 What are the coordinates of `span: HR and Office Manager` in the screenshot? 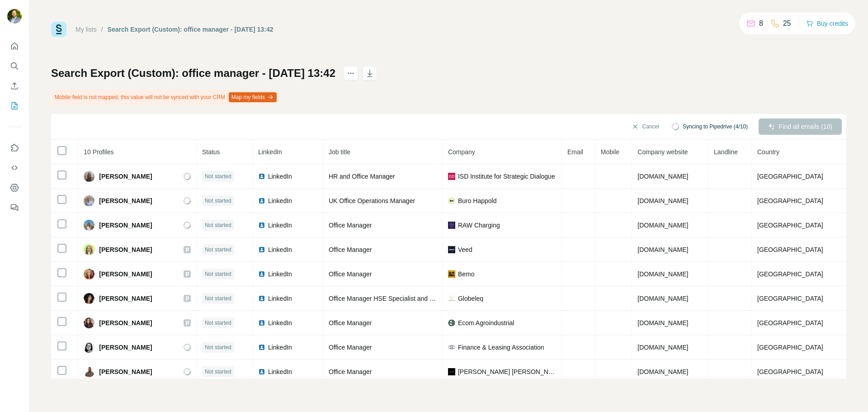 It's located at (362, 176).